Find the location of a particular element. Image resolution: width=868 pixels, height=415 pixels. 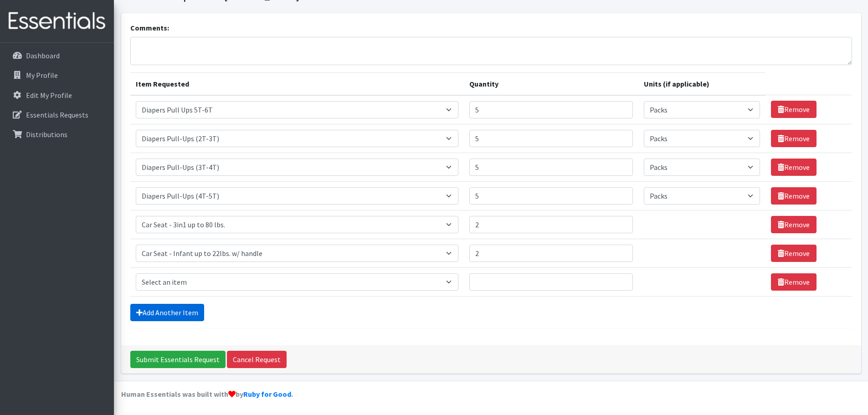

p: My Profile is located at coordinates (42, 75).